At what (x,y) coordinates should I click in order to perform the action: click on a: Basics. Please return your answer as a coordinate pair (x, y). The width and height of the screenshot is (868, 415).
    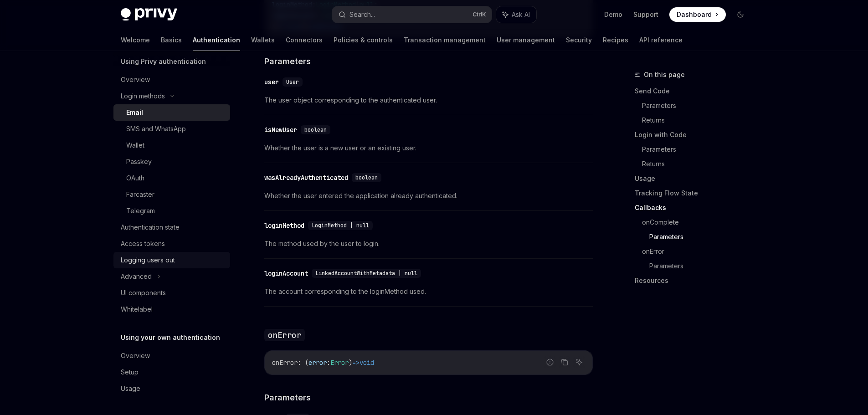
    Looking at the image, I should click on (171, 40).